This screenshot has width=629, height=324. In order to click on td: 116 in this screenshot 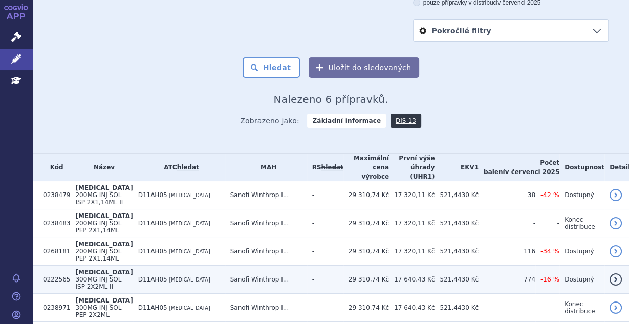, I will do `click(507, 251)`.